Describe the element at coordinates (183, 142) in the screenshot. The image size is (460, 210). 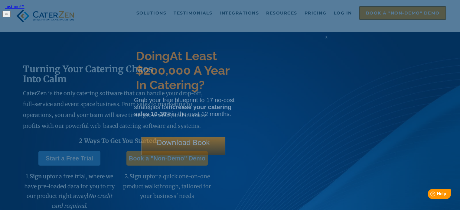
I see `span: Download Book` at that location.